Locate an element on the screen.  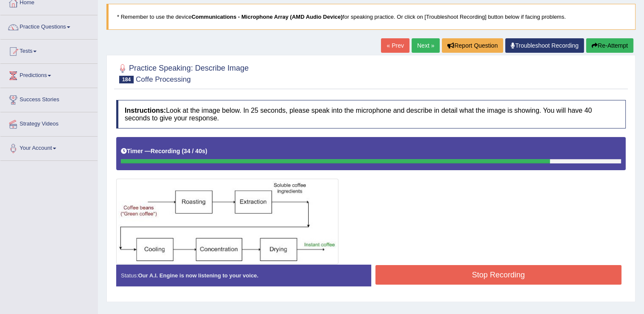
small: Coffe Processing is located at coordinates (163, 79).